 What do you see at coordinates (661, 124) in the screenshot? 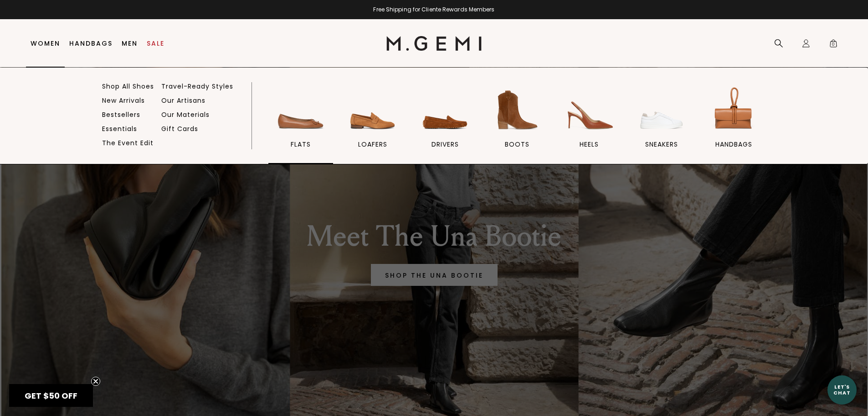
I see `a: sneakers` at bounding box center [661, 124].